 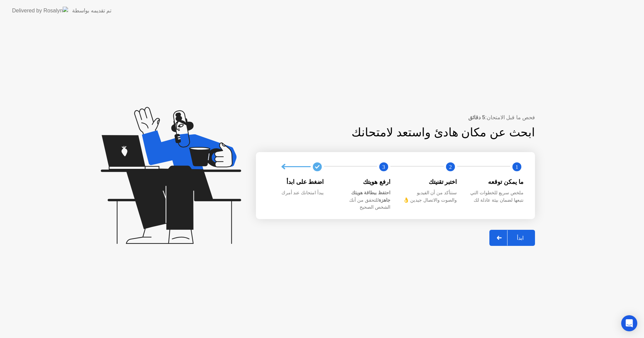 What do you see at coordinates (296, 193) in the screenshot?
I see `div: يبدأ امتحانك عند أمرك` at bounding box center [296, 193].